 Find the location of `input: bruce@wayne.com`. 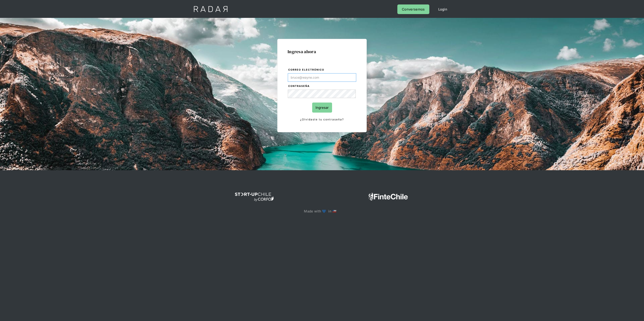

input: bruce@wayne.com is located at coordinates (322, 78).